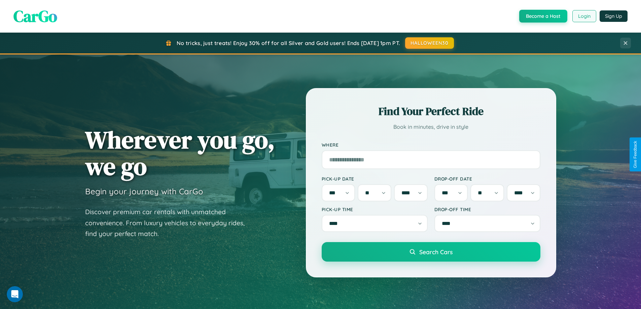  Describe the element at coordinates (431, 252) in the screenshot. I see `button: Search Cars` at that location.